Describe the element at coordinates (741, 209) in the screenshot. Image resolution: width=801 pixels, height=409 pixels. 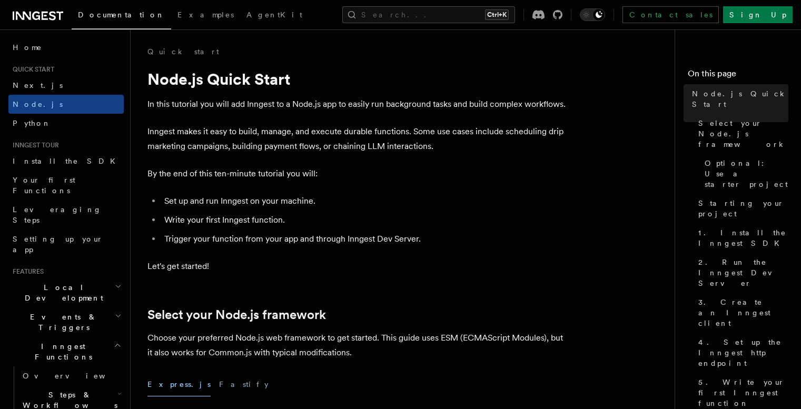
I see `a: Starting your project` at that location.